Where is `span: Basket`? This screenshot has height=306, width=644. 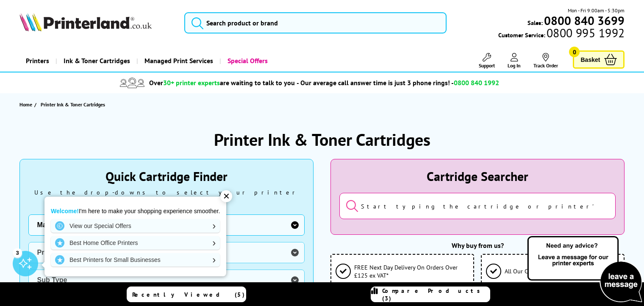 span: Basket is located at coordinates (591, 59).